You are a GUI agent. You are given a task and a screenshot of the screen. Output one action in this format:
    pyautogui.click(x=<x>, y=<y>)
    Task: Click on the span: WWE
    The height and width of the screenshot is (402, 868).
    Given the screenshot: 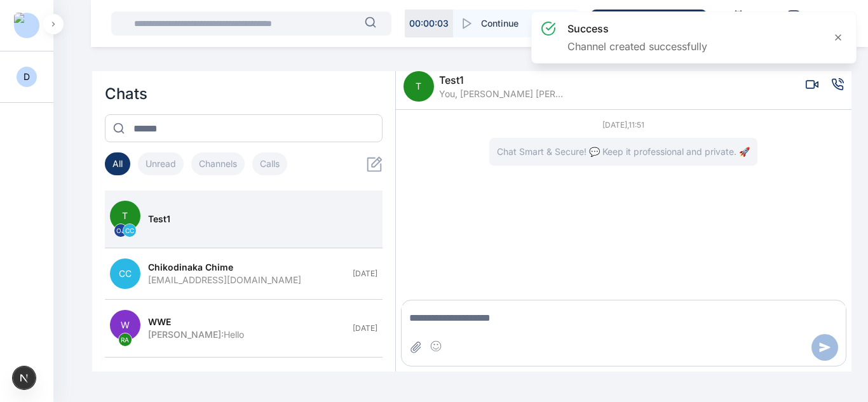 What is the action you would take?
    pyautogui.click(x=159, y=322)
    